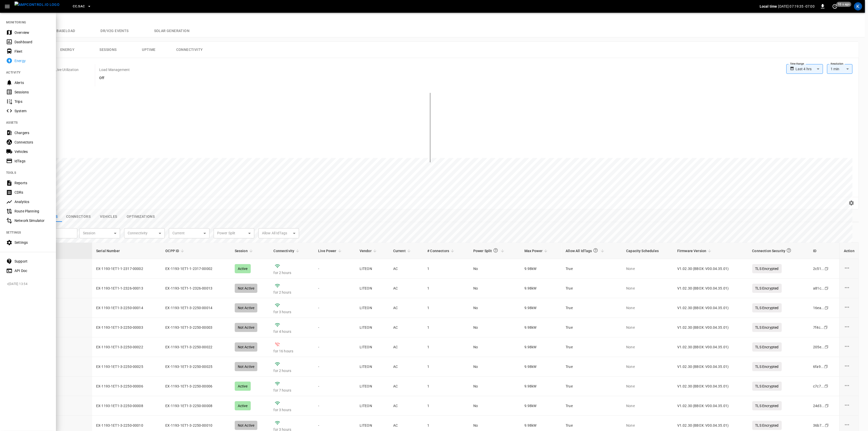 This screenshot has width=868, height=431. Describe the element at coordinates (32, 201) in the screenshot. I see `div: Analytics` at that location.